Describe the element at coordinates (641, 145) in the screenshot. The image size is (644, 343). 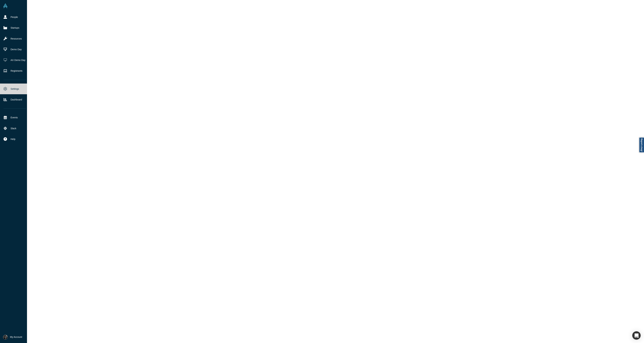
I see `a: Report a bug!` at that location.